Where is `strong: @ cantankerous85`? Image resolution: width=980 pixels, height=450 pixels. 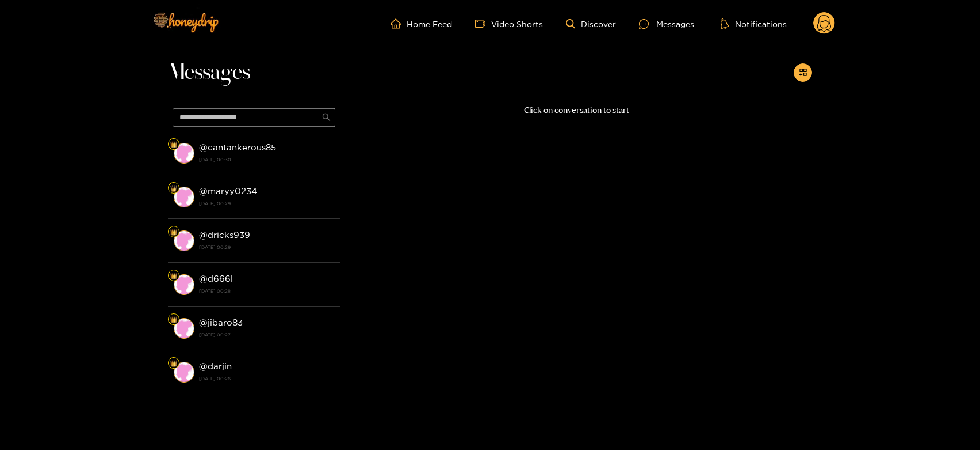 strong: @ cantankerous85 is located at coordinates (238, 147).